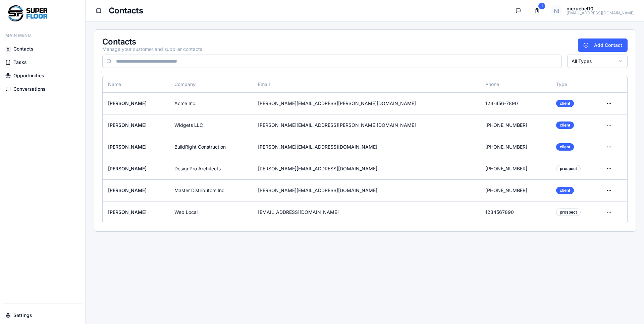  What do you see at coordinates (211, 169) in the screenshot?
I see `td: DesignPro Architects` at bounding box center [211, 169].